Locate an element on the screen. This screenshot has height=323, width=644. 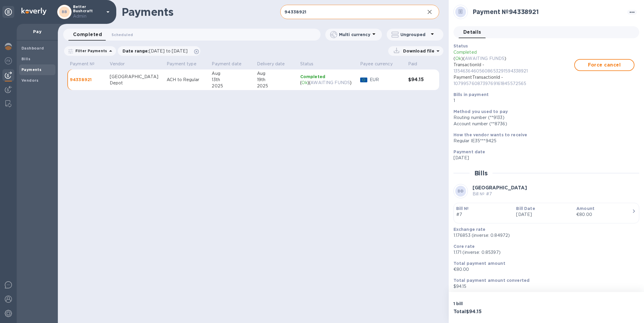
b: Payments is located at coordinates (31, 70).